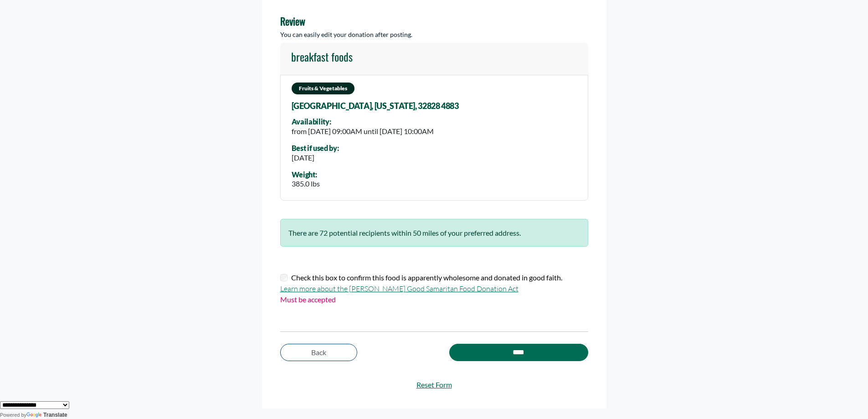  Describe the element at coordinates (427, 277) in the screenshot. I see `label: Check this box to confirm this food is apparently wholesome and donated in good faith.` at that location.